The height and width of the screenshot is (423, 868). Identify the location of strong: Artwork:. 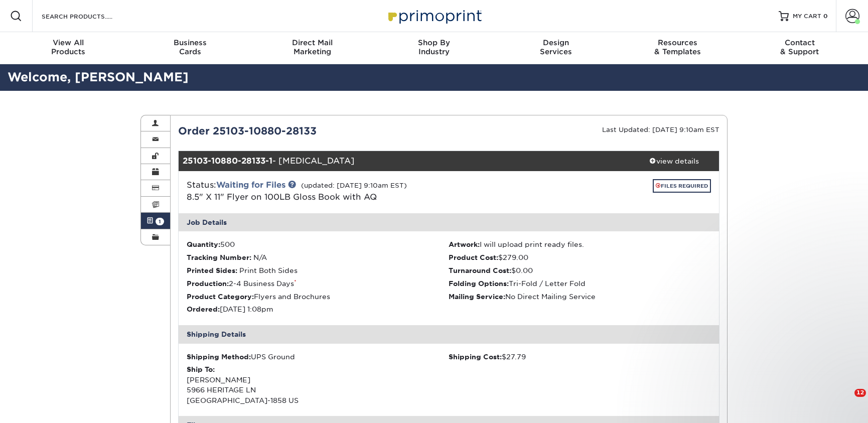
(464, 245).